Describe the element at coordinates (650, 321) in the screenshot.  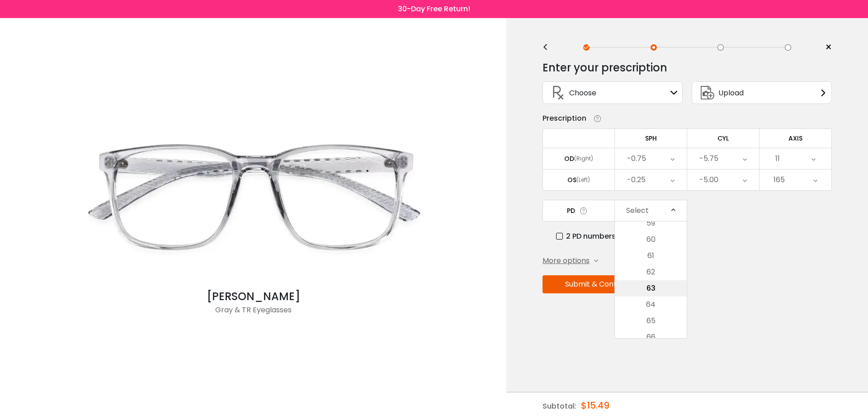
I see `li: 65` at that location.